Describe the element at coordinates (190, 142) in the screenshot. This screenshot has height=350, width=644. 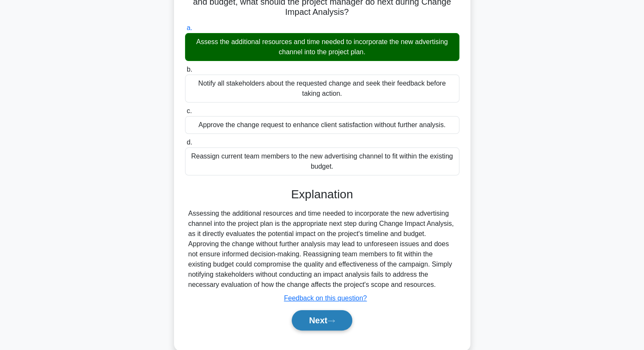
I see `span: d.` at that location.